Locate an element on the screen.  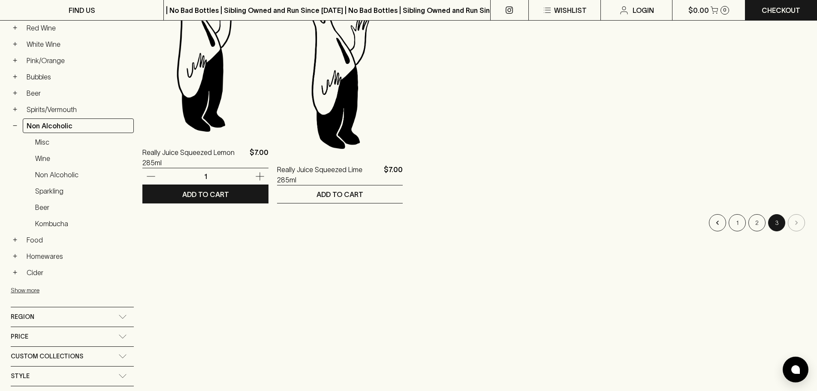
button: Show more is located at coordinates (67, 290).